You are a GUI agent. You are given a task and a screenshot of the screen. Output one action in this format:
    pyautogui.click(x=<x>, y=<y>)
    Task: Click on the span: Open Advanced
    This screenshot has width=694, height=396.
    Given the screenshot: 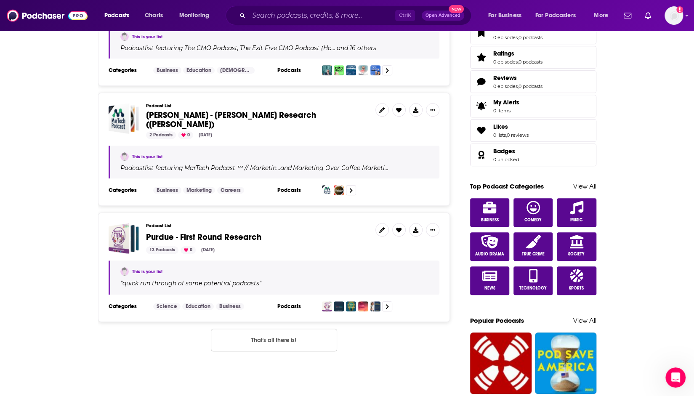 What is the action you would take?
    pyautogui.click(x=443, y=16)
    